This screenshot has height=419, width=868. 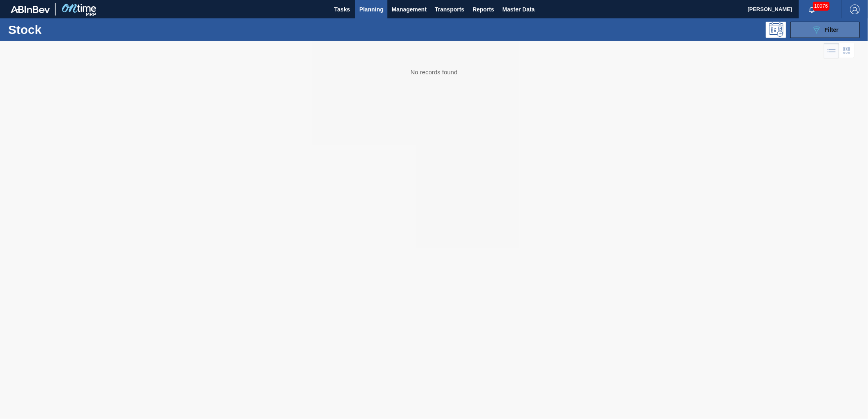 I want to click on span: Reports, so click(x=483, y=10).